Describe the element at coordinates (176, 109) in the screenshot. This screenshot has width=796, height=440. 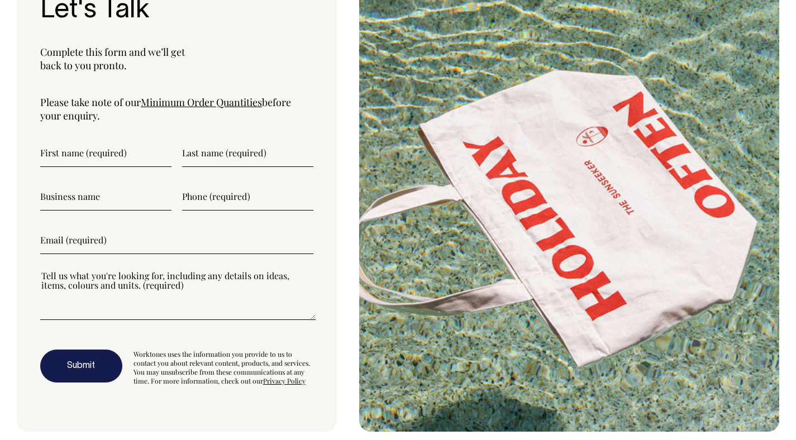
I see `p: Please take note of our before your enquiry.` at that location.